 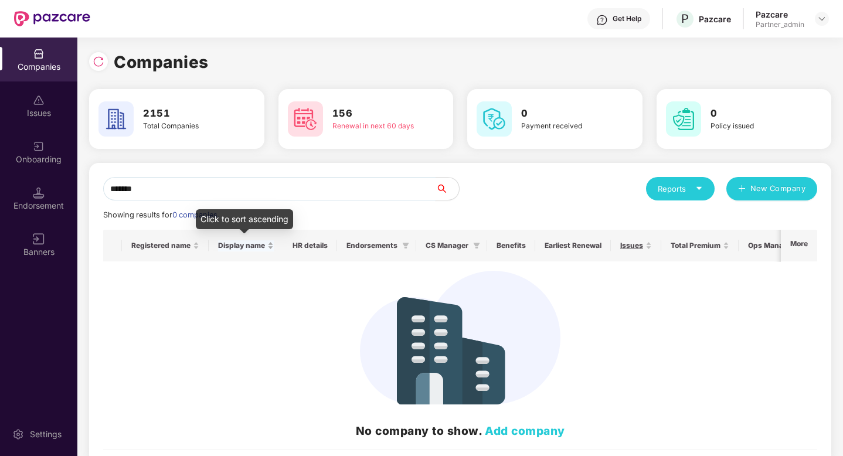 I want to click on img: svg+xml;base64,PHN2ZyB3aWR0aD0iMjAiIGhlaWdodD0iMjAiIHZpZXdCb3g9IjAgMCAyMCAyMCIgZmlsbD0ibm9uZSIgeG..., so click(x=39, y=147).